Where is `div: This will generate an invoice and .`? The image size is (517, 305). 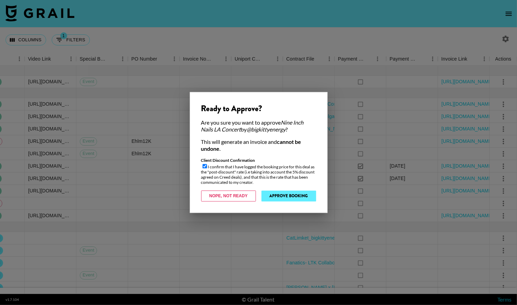 div: This will generate an invoice and . is located at coordinates (259, 146).